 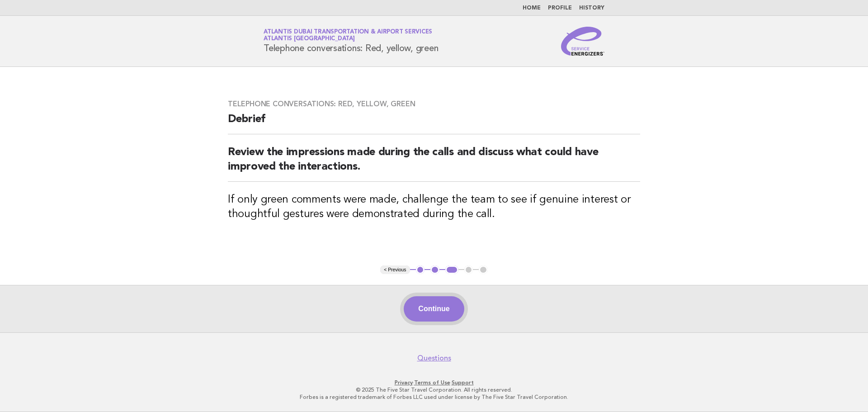 I want to click on button: < Previous, so click(x=395, y=270).